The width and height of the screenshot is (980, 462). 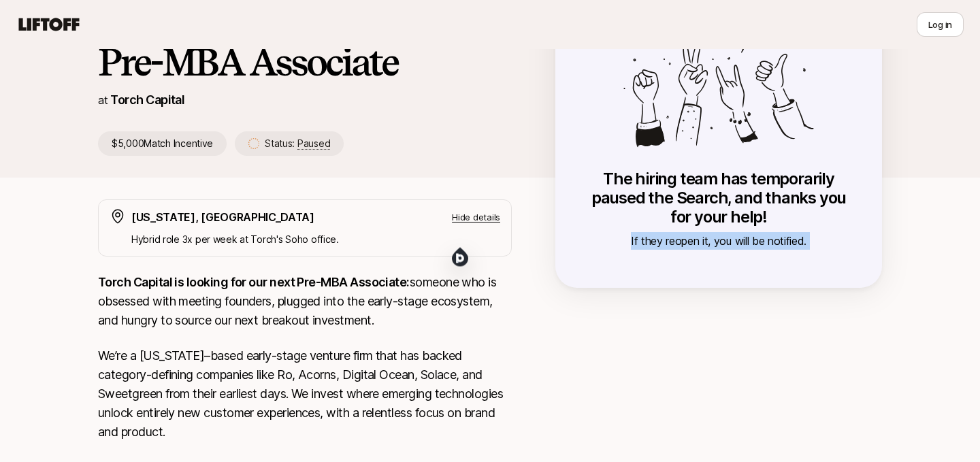 I want to click on p: The hiring team has temporarily paused the Search, and thanks you for your help!, so click(x=718, y=198).